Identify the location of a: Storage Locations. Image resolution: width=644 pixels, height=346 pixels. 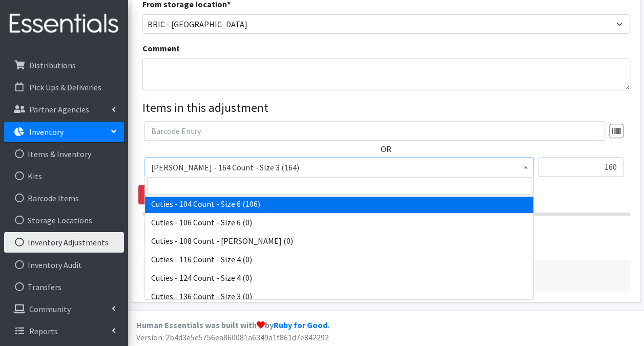
(64, 220).